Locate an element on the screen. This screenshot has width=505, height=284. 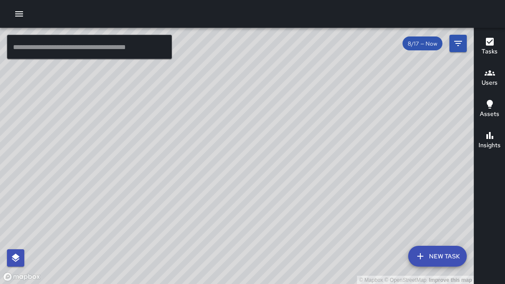
button: Assets is located at coordinates (489, 109).